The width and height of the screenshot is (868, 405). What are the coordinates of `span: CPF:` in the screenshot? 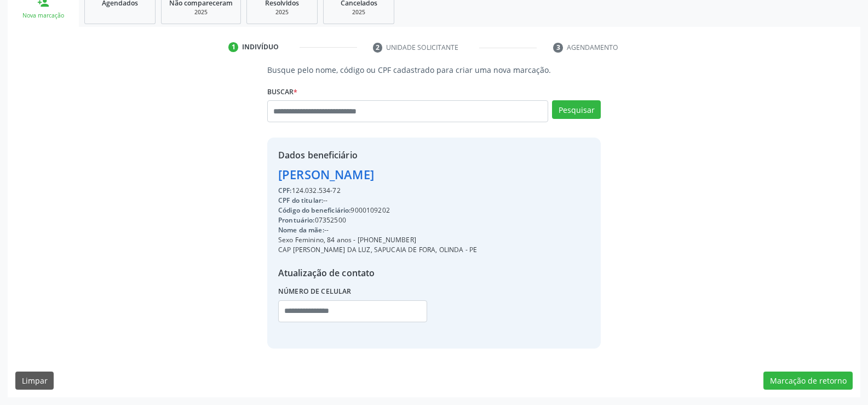 It's located at (285, 190).